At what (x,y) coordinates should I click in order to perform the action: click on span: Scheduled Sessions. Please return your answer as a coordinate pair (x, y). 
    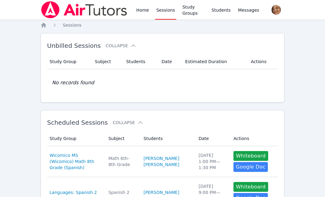
    Looking at the image, I should click on (77, 123).